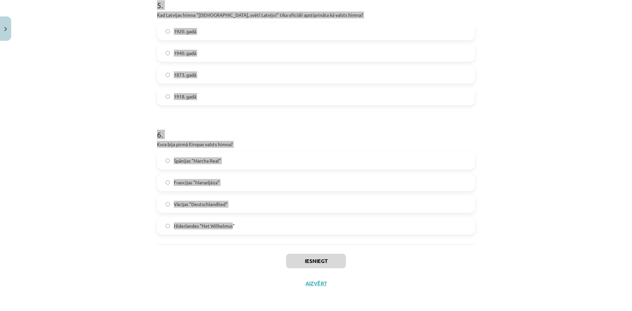  I want to click on span: Nīderlandes "Het Wilhelmus", so click(204, 226).